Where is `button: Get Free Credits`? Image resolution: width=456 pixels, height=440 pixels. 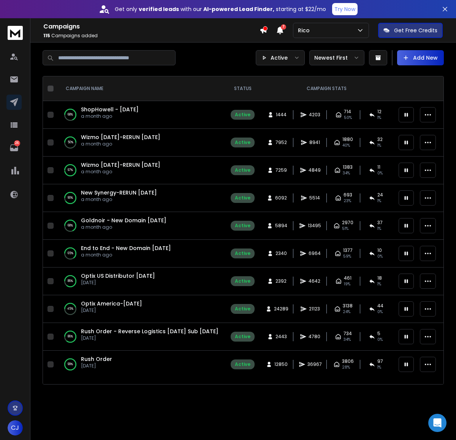 button: Get Free Credits is located at coordinates (411, 30).